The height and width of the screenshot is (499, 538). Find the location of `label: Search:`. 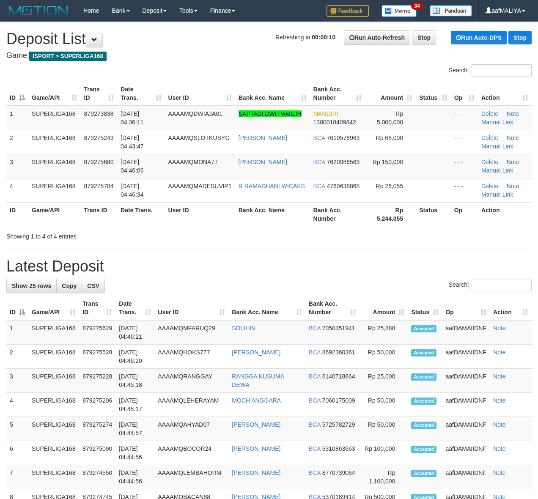

label: Search: is located at coordinates (490, 285).